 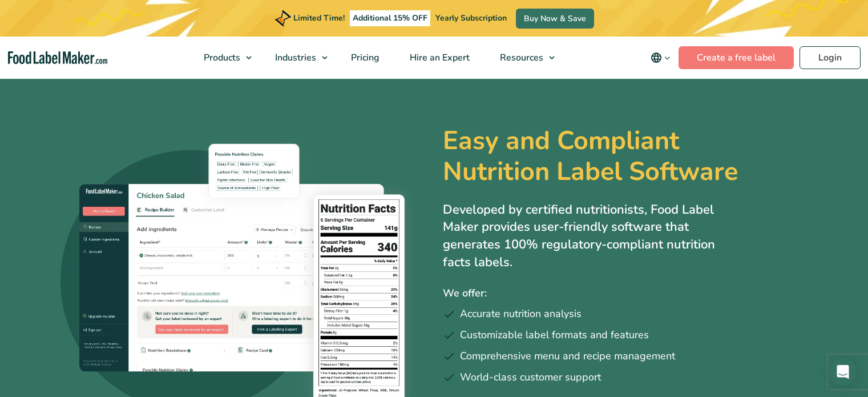 What do you see at coordinates (530, 377) in the screenshot?
I see `span: World-class customer support` at bounding box center [530, 377].